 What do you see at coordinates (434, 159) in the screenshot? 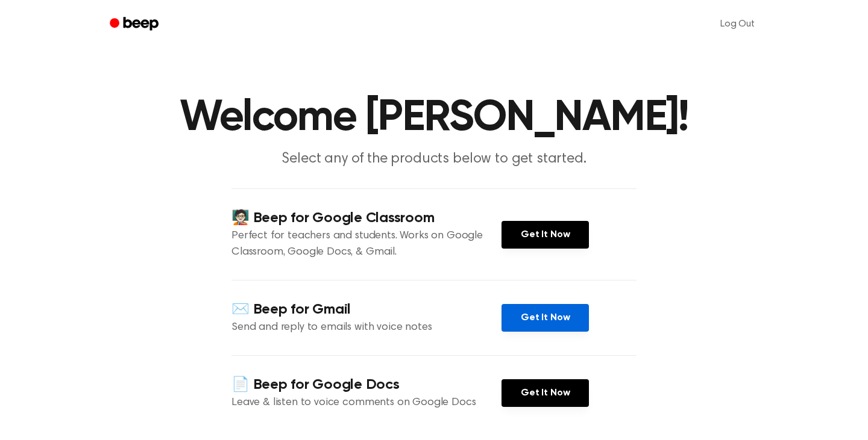
I see `p: Select any of the products below to get started.` at bounding box center [434, 159].